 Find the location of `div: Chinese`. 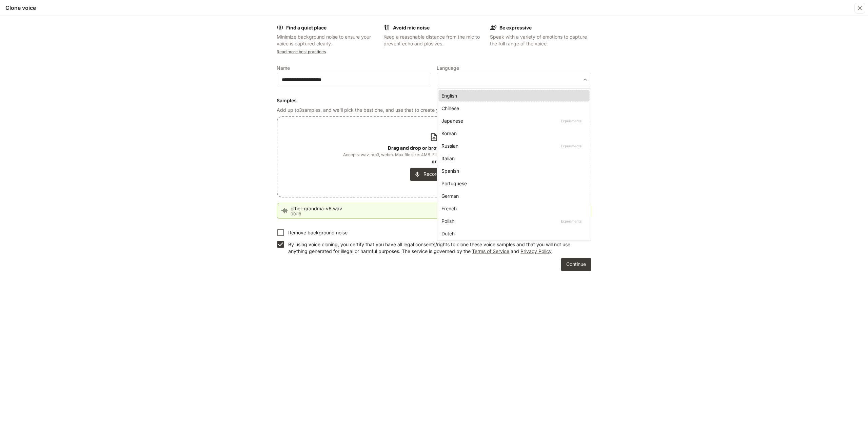

div: Chinese is located at coordinates (513, 108).